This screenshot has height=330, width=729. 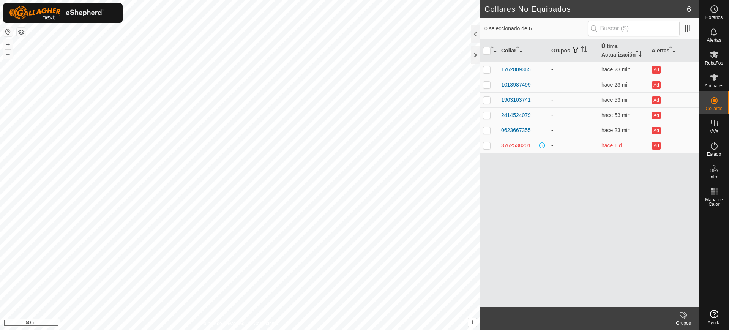 What do you see at coordinates (516, 85) in the screenshot?
I see `div: 1013987499` at bounding box center [516, 85].